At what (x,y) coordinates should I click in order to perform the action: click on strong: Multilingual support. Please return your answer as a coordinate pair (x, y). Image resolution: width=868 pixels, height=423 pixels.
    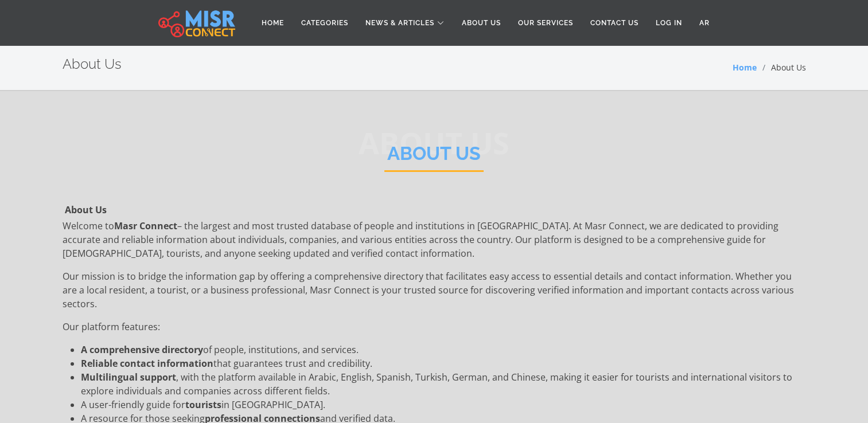
    Looking at the image, I should click on (128, 377).